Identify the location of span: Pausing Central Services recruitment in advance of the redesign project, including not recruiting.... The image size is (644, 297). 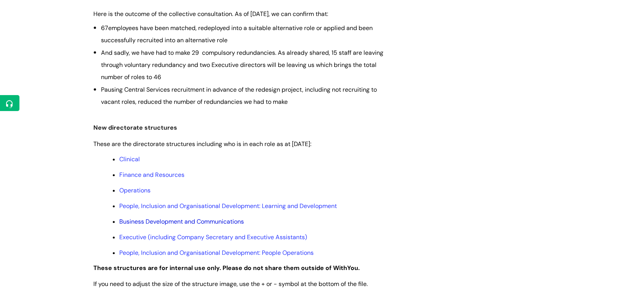
(239, 96).